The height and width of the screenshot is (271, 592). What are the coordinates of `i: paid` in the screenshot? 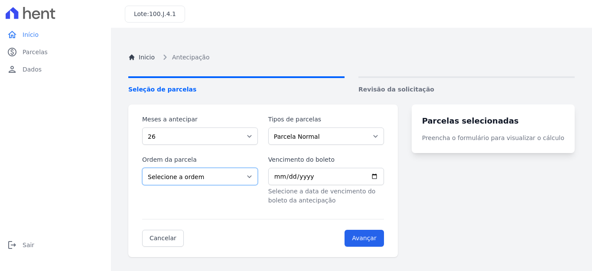 It's located at (12, 52).